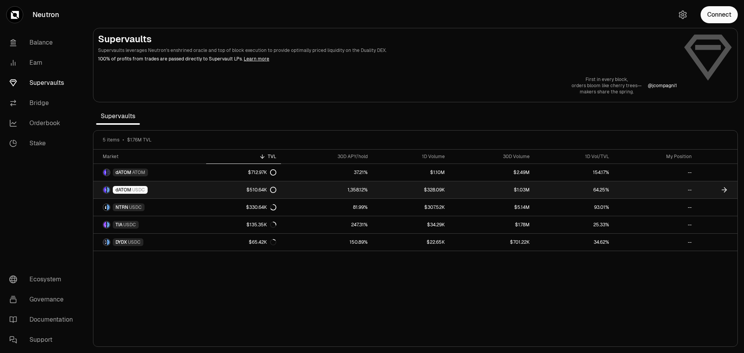 This screenshot has width=744, height=353. What do you see at coordinates (43, 280) in the screenshot?
I see `a: Ecosystem` at bounding box center [43, 280].